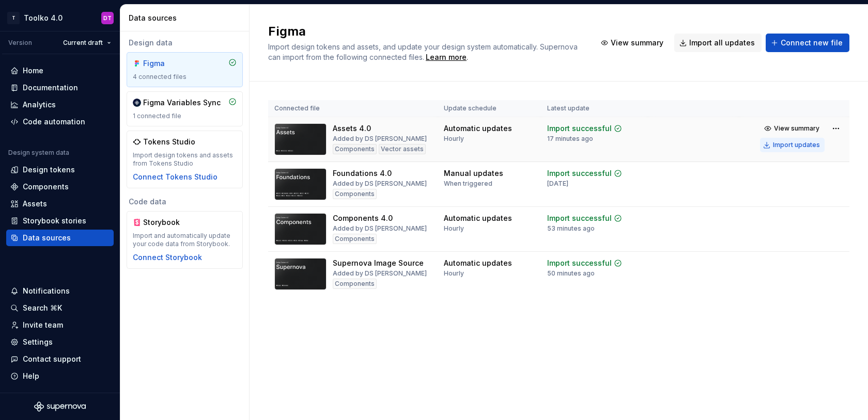 The image size is (868, 420). I want to click on div: 50 minutes ago, so click(570, 273).